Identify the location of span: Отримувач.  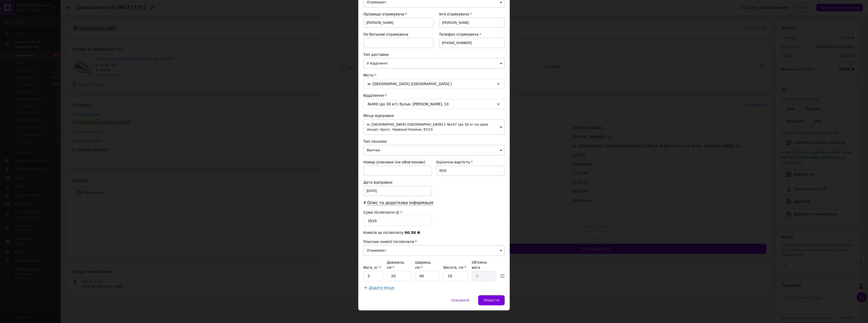
(434, 250).